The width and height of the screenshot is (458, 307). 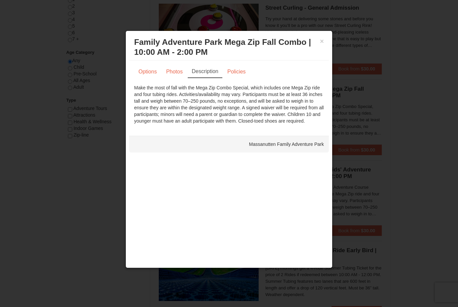 I want to click on a: Description, so click(x=205, y=72).